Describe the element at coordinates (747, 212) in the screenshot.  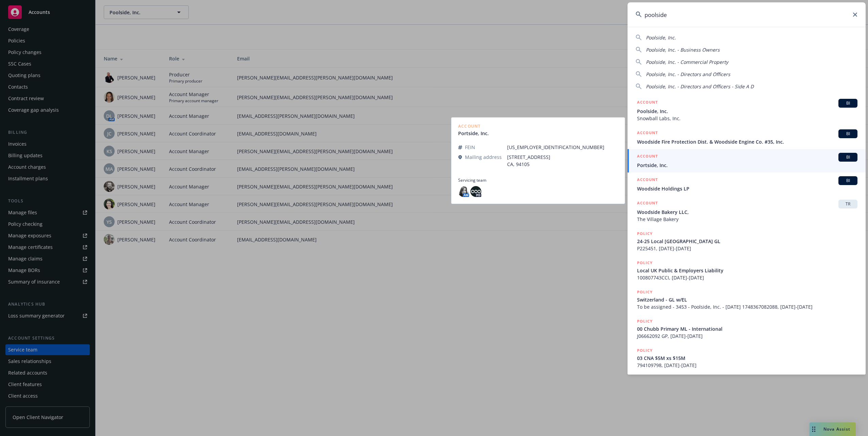
I see `span: Woodside Bakery LLC,` at that location.